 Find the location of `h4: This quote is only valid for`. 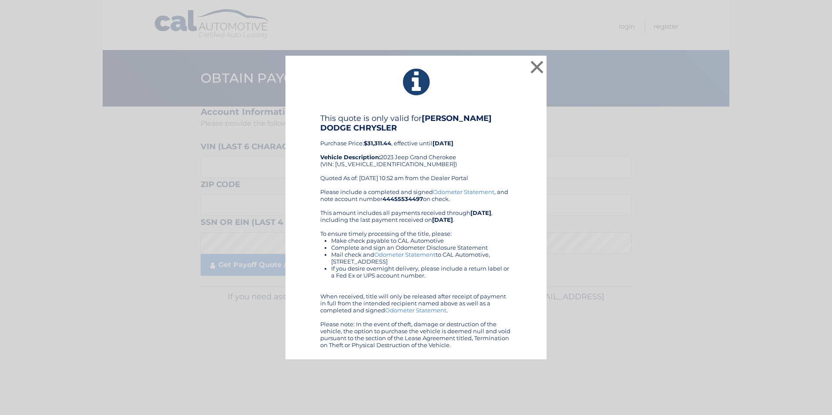

h4: This quote is only valid for is located at coordinates (416, 123).